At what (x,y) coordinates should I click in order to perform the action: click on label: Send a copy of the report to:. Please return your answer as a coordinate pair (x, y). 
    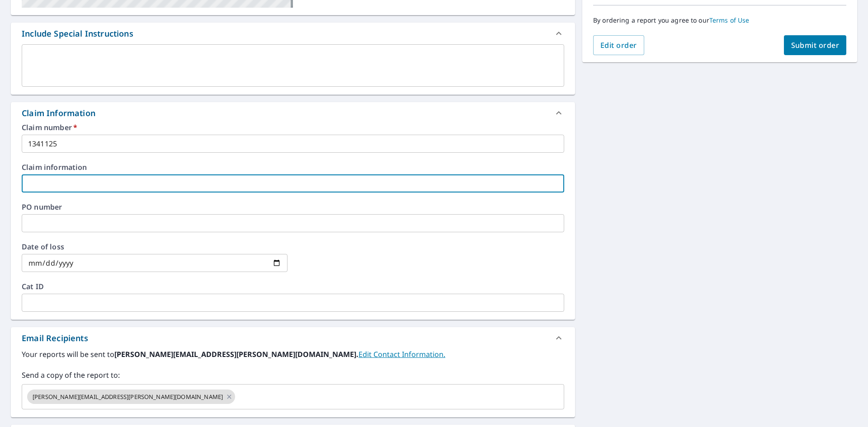
    Looking at the image, I should click on (293, 375).